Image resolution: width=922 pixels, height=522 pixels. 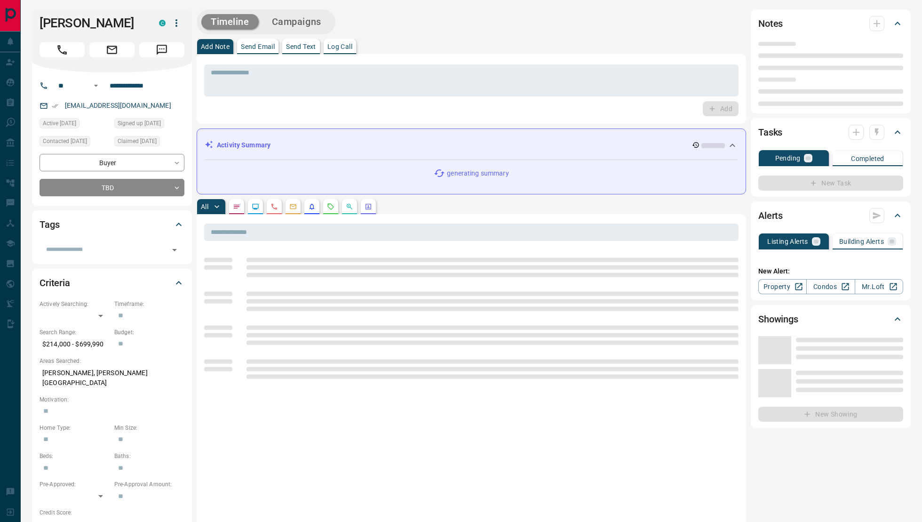 What do you see at coordinates (215, 47) in the screenshot?
I see `p: Add Note` at bounding box center [215, 47].